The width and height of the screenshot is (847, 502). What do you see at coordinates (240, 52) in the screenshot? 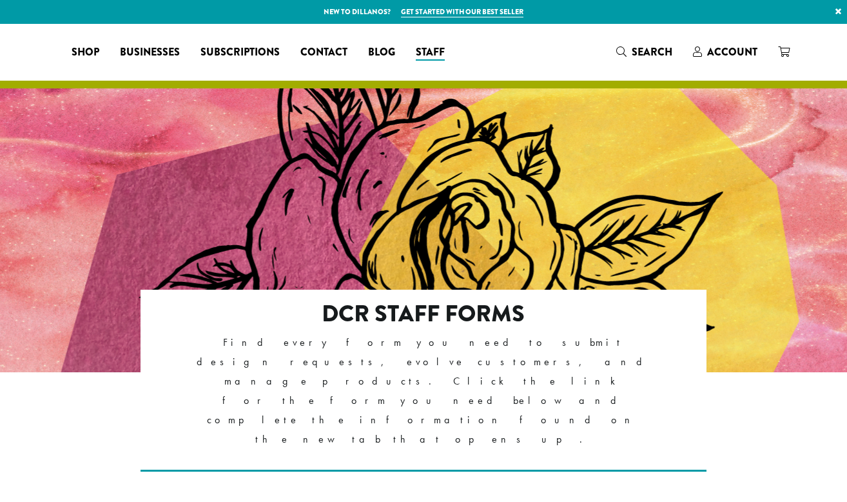
I see `span: Subscriptions` at bounding box center [240, 52].